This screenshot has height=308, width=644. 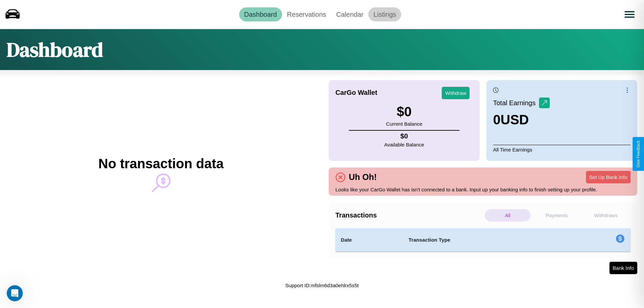 I want to click on button: Open menu, so click(x=630, y=14).